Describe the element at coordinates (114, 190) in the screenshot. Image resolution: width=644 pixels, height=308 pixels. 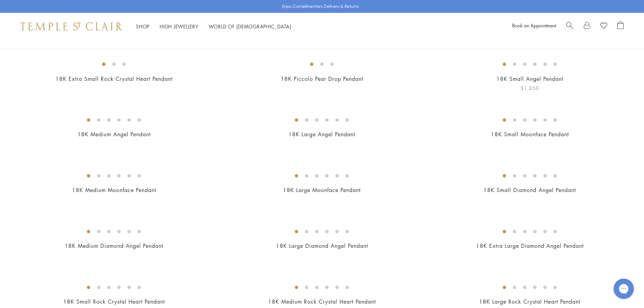
I see `a: 18K Medium Moonface Pendant` at that location.